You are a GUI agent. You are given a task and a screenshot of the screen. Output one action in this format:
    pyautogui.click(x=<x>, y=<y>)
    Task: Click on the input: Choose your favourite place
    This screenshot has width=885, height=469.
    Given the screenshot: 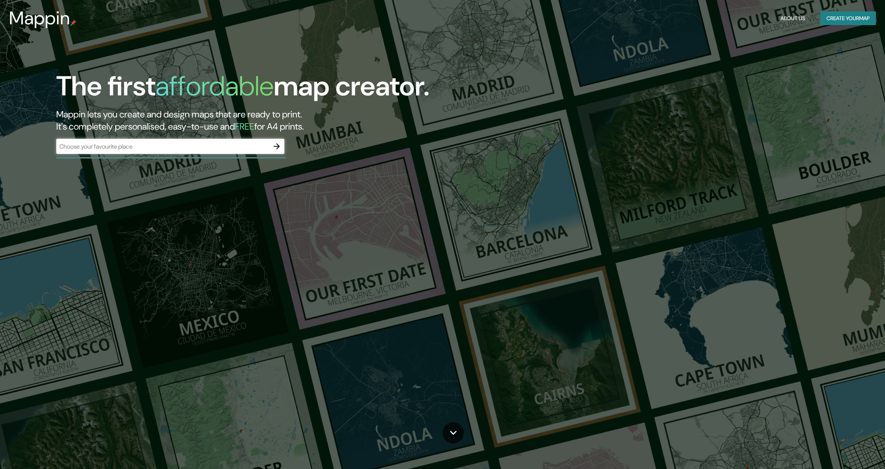 What is the action you would take?
    pyautogui.click(x=163, y=146)
    